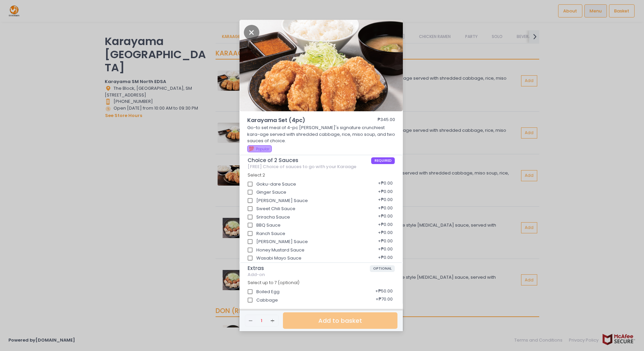 Image resolution: width=644 pixels, height=351 pixels. What do you see at coordinates (309, 161) in the screenshot?
I see `span: Choice of 2 Sauces` at bounding box center [309, 161].